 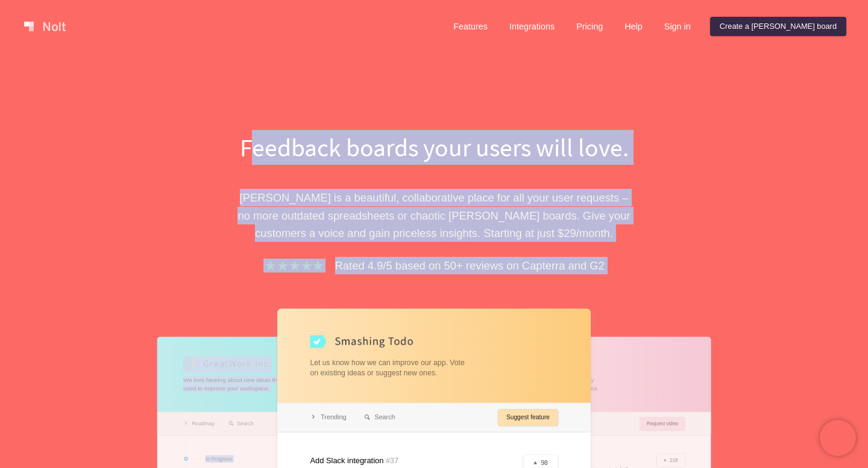 I want to click on a: Features, so click(x=470, y=26).